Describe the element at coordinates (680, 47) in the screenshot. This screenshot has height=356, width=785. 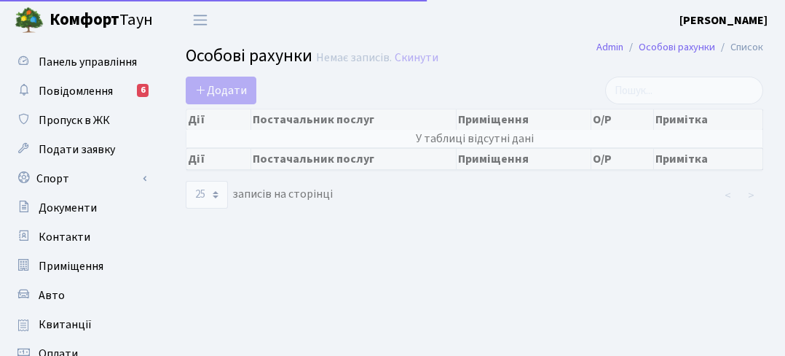
I see `nav: breadcrumb` at that location.